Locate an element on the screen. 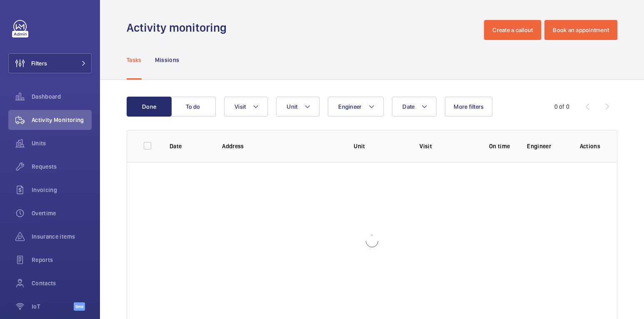 The width and height of the screenshot is (644, 319). p: Actions is located at coordinates (590, 146).